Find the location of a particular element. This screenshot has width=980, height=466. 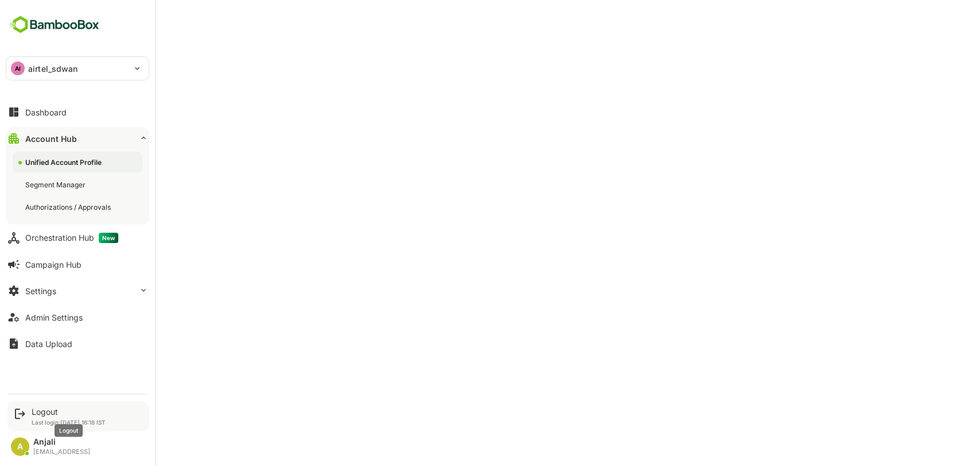

div: Authorizations / Approvals is located at coordinates (69, 207).